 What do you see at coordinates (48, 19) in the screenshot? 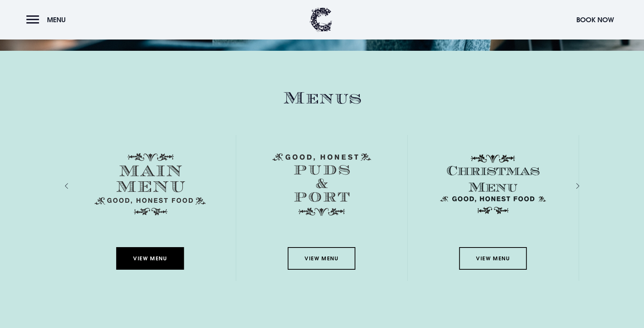
I see `button: Menu` at bounding box center [48, 19].